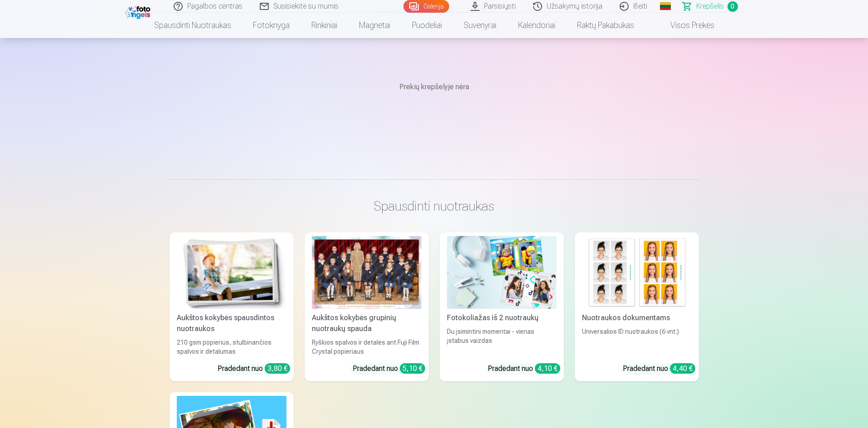  Describe the element at coordinates (367, 347) in the screenshot. I see `div: Ryškios spalvos ir detalės ant Fuji Film Crystal popieriaus` at that location.